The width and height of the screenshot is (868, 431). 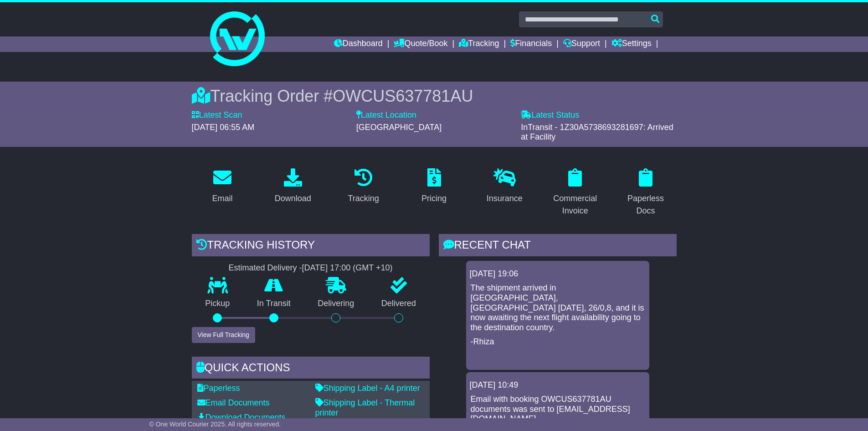 What do you see at coordinates (311, 246) in the screenshot?
I see `div: Tracking history` at bounding box center [311, 246].